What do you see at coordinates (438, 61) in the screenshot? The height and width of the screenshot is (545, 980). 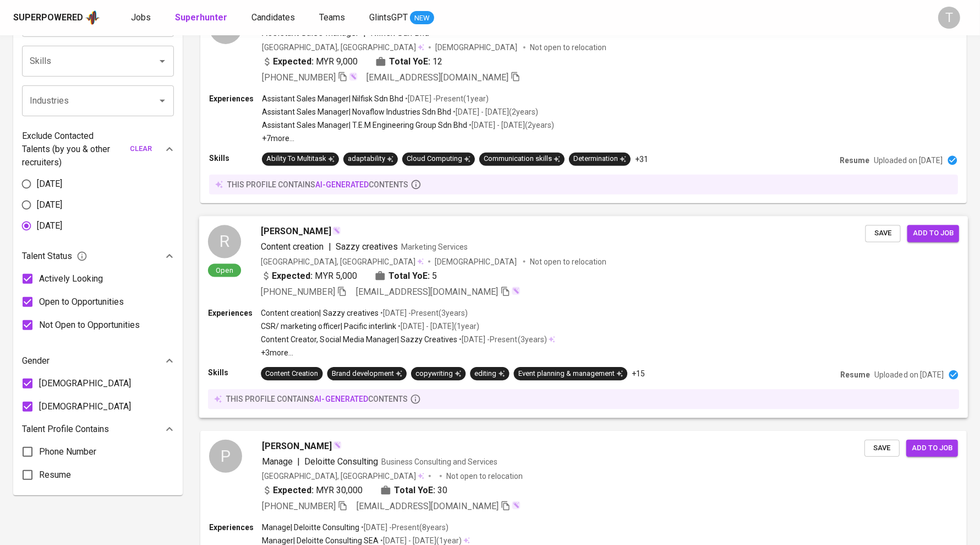 I see `span: 12` at bounding box center [438, 61].